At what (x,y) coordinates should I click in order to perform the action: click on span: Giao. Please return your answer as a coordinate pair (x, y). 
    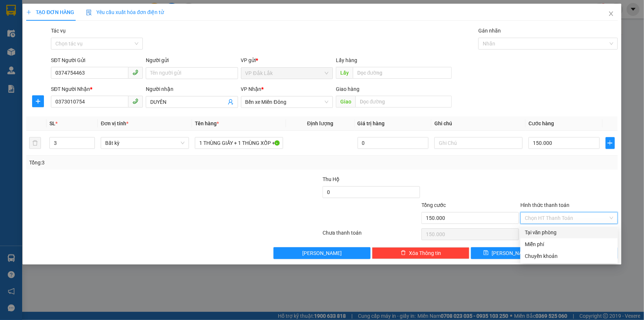
    Looking at the image, I should click on (346, 101).